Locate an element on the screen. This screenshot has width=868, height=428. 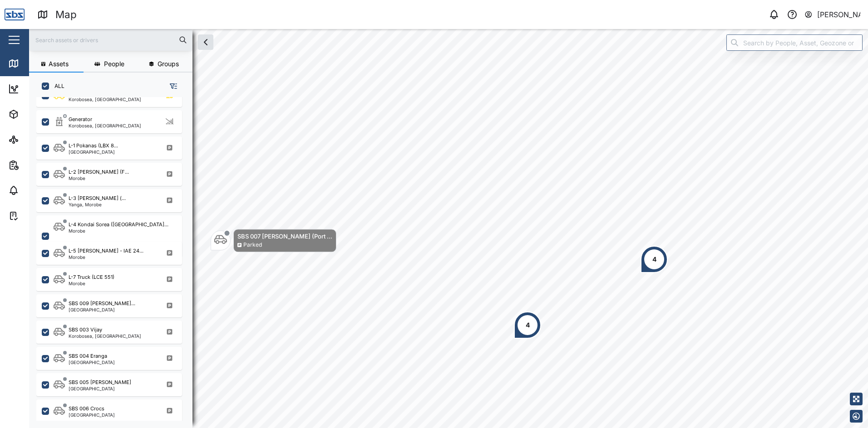
div: Generator is located at coordinates (80, 119).